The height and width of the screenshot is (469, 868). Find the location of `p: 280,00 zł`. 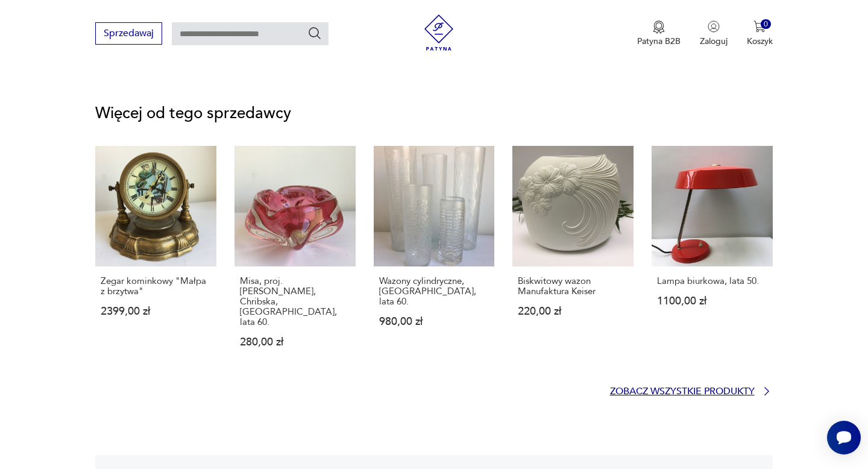

p: 280,00 zł is located at coordinates (295, 342).